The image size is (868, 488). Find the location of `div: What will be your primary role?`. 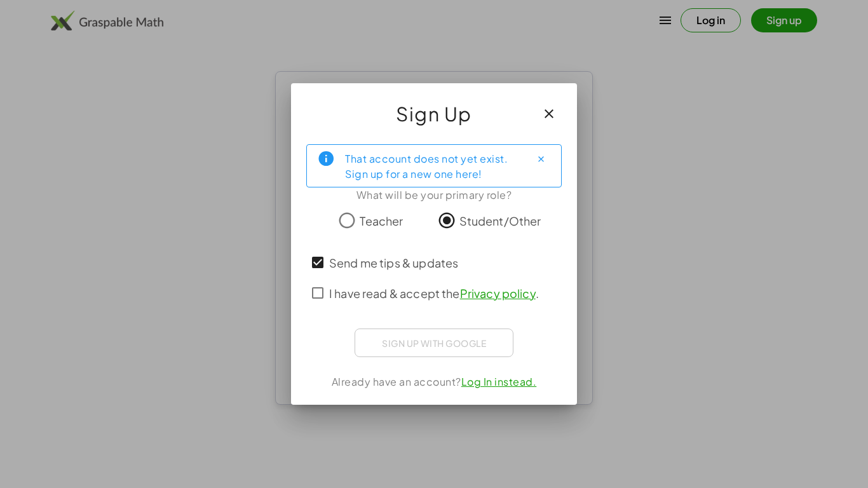

div: What will be your primary role? is located at coordinates (434, 195).